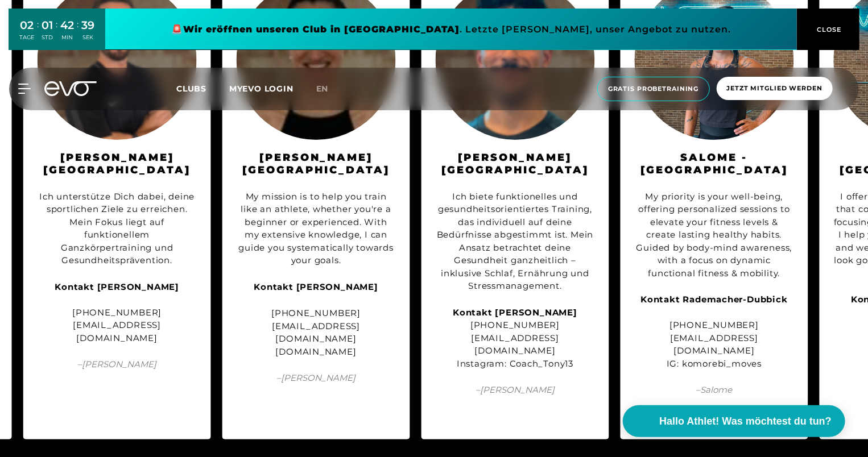 The height and width of the screenshot is (457, 868). I want to click on span: Hallo Athlet! Was möchtest du tun?, so click(745, 421).